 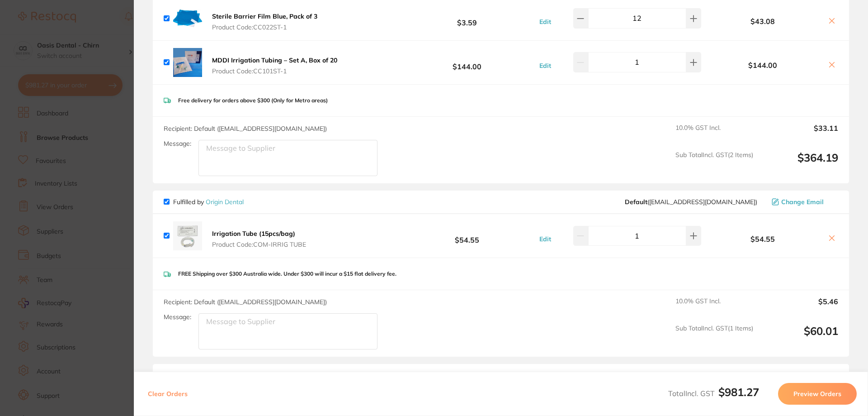 I want to click on span: Product Code: COM-IRRIG TUBE, so click(x=259, y=244).